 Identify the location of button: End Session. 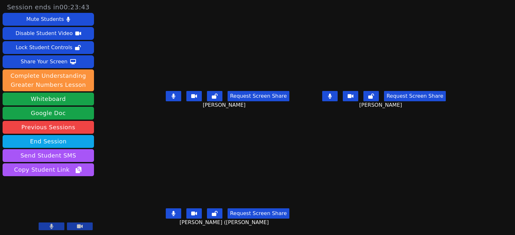
(48, 142).